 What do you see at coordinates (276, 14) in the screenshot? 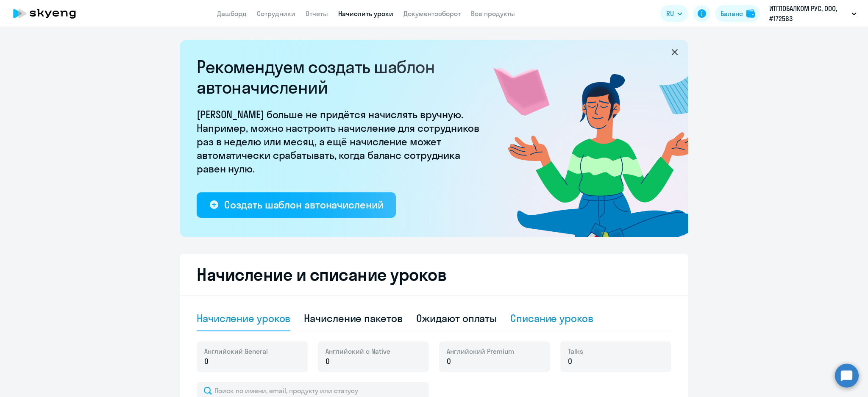
I see `a: Сотрудники` at bounding box center [276, 14].